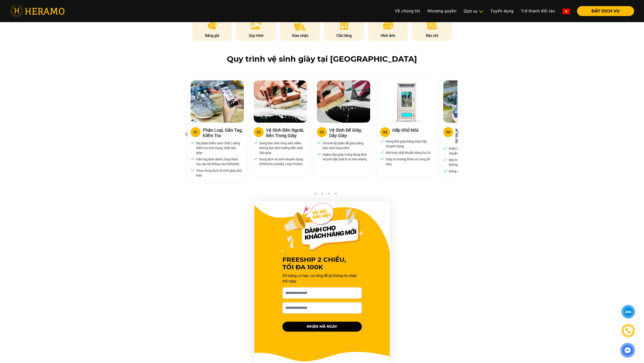  Describe the element at coordinates (212, 35) in the screenshot. I see `p: Bảng giá` at that location.